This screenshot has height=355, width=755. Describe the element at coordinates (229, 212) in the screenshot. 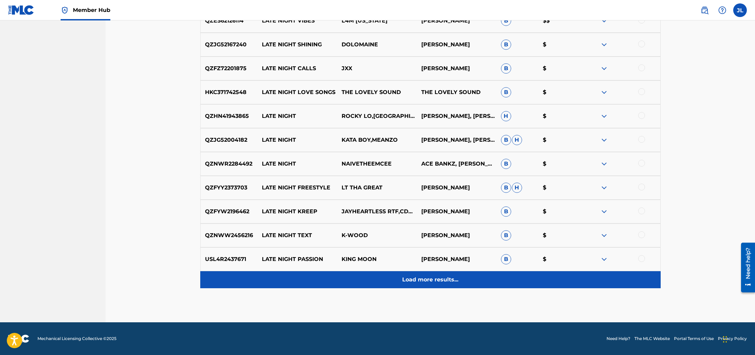

I see `p: QZFYW2196462` at that location.